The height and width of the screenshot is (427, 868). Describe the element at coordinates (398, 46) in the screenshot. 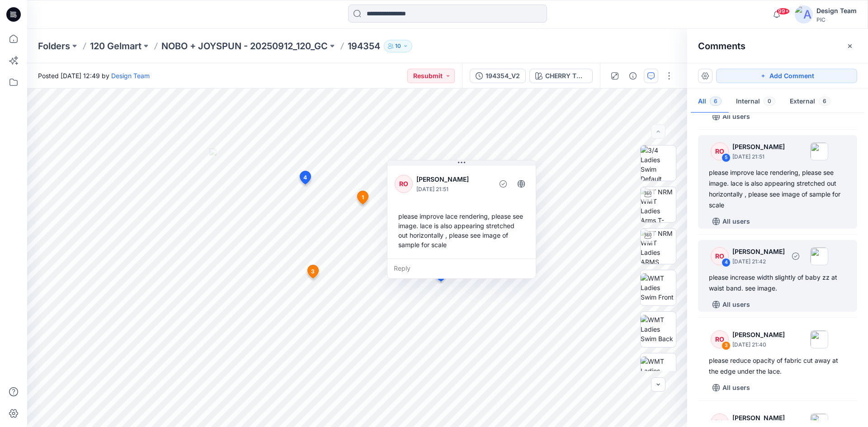

I see `button: 10` at that location.